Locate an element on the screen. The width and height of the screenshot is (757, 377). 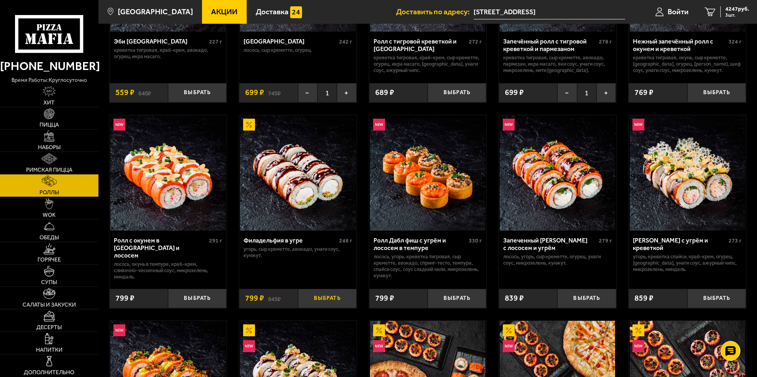
div: Запечённый ролл с тигровой креветкой и пармезаном is located at coordinates (550, 45).